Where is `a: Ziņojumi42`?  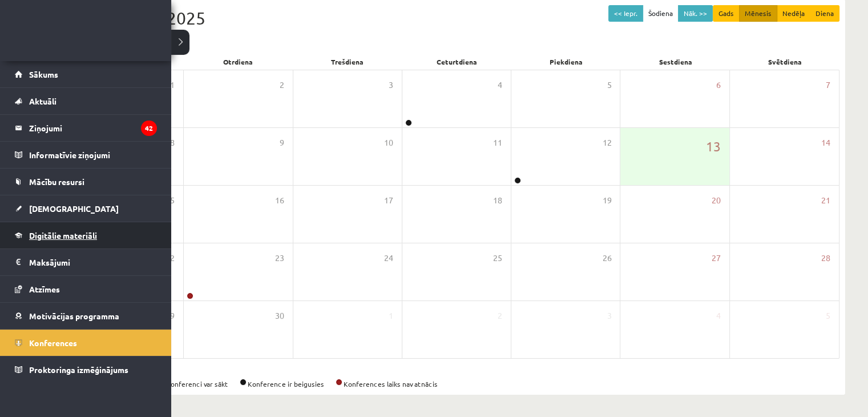 a: Ziņojumi42 is located at coordinates (86, 128).